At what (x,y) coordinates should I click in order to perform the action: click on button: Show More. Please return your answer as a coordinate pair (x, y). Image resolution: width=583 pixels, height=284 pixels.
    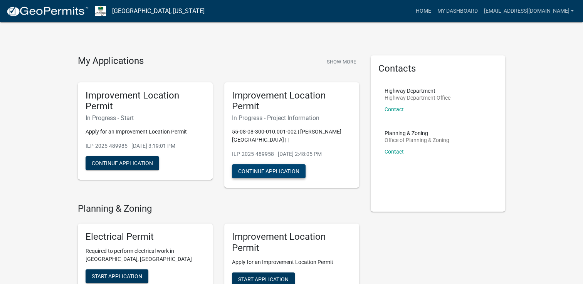
    Looking at the image, I should click on (342, 62).